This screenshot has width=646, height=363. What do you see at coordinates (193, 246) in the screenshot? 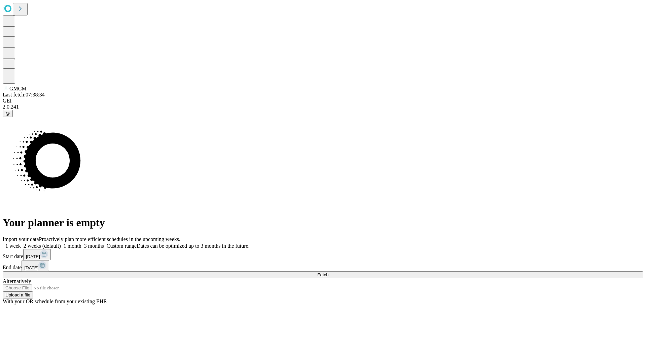
I see `span: Dates can be optimized up to 3 months in the future.` at bounding box center [193, 246].